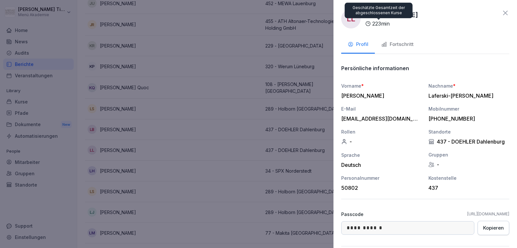 The width and height of the screenshot is (517, 248). Describe the element at coordinates (358, 44) in the screenshot. I see `div: Profil` at that location.